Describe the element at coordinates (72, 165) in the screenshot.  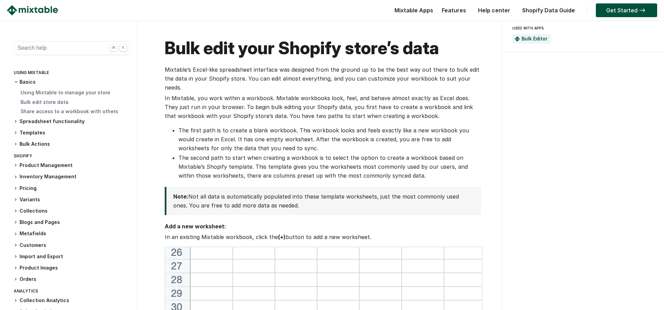
I see `h3: Product Management` at that location.